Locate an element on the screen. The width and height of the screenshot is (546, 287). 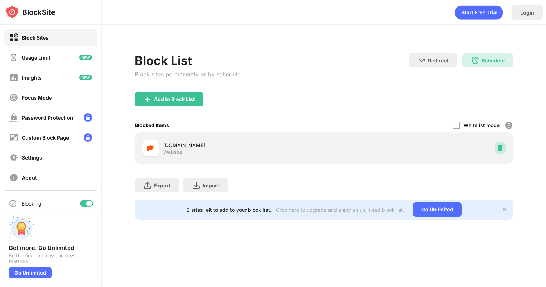
div: Block sites permanently or by schedule is located at coordinates (188, 74).